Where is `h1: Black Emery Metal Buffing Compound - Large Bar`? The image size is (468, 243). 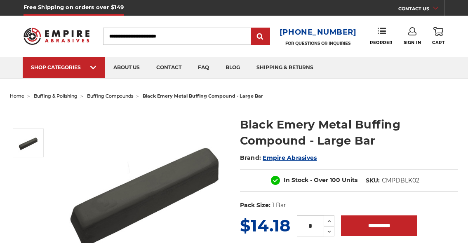 h1: Black Emery Metal Buffing Compound - Large Bar is located at coordinates (349, 133).